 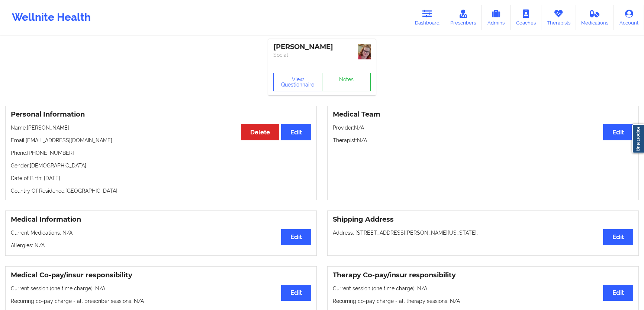 I want to click on a: Dashboard, so click(x=427, y=17).